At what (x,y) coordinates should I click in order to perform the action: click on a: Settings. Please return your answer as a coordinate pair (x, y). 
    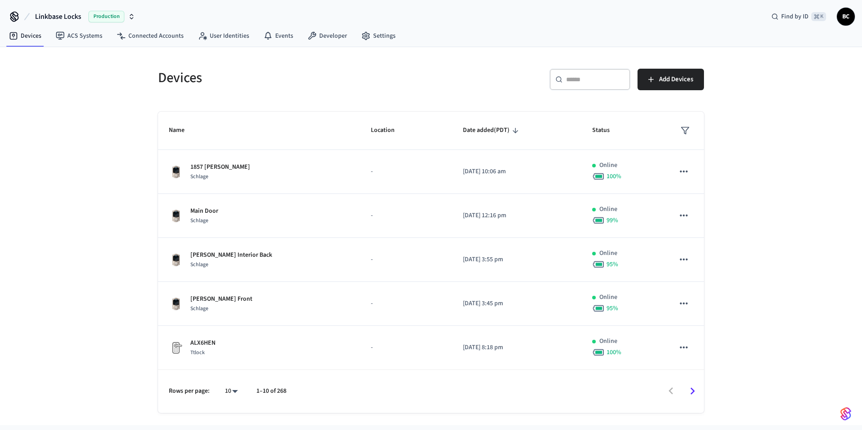
    Looking at the image, I should click on (378, 36).